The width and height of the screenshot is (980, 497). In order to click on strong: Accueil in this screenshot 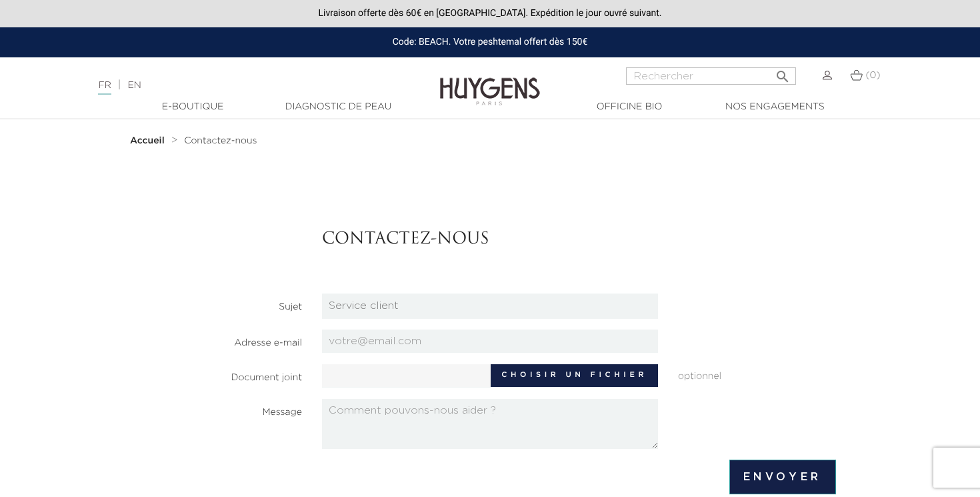, I will do `click(147, 141)`.